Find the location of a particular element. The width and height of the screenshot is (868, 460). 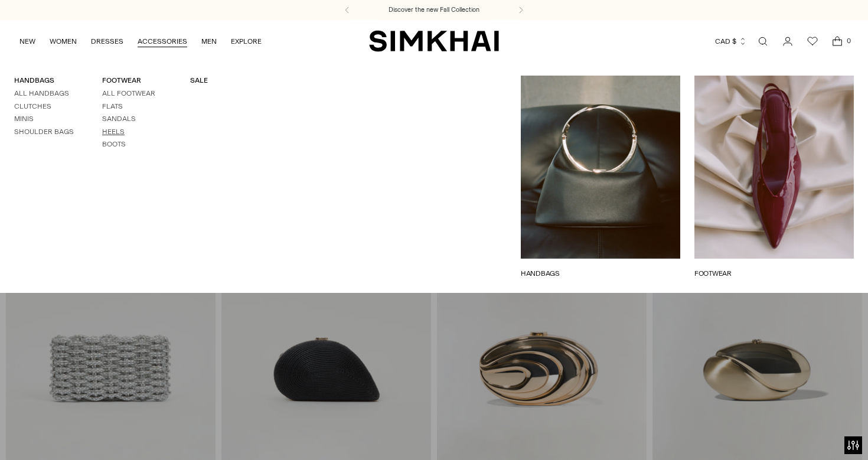

a: Wishlist is located at coordinates (813, 42).